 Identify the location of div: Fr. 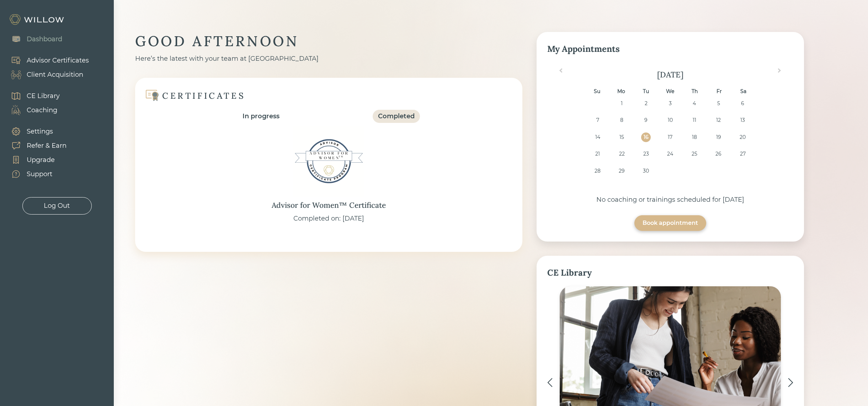
(719, 92).